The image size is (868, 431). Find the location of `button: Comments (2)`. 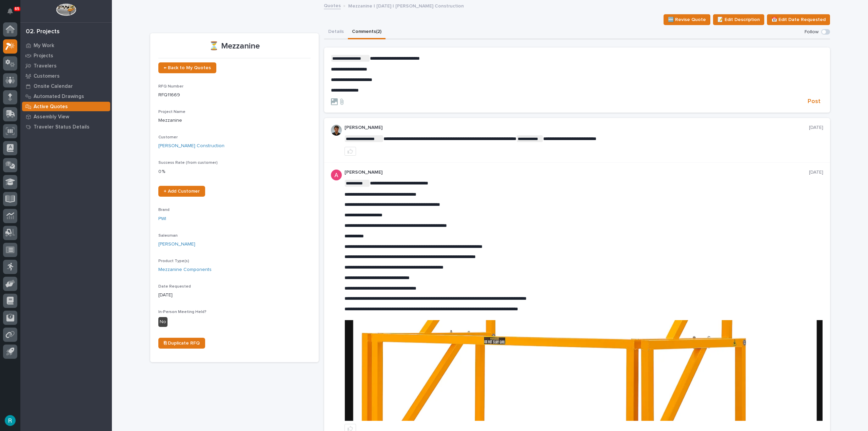

button: Comments (2) is located at coordinates (367, 32).